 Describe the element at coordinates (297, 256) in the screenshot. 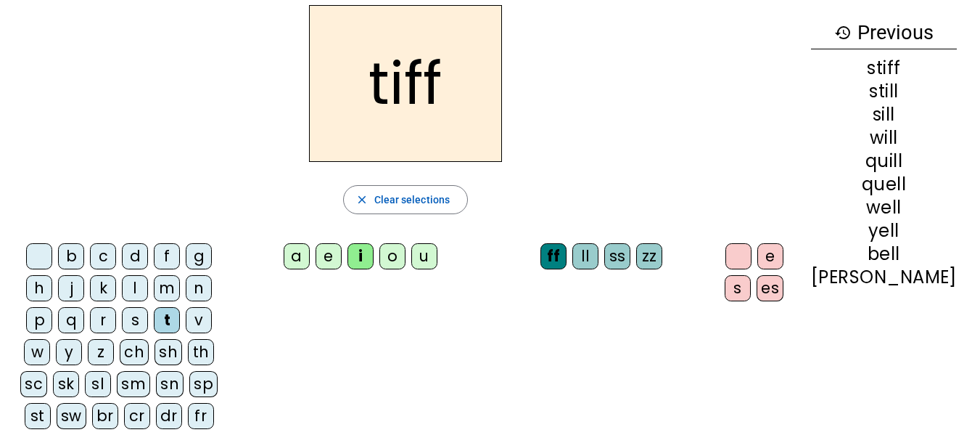

I see `div: a` at that location.